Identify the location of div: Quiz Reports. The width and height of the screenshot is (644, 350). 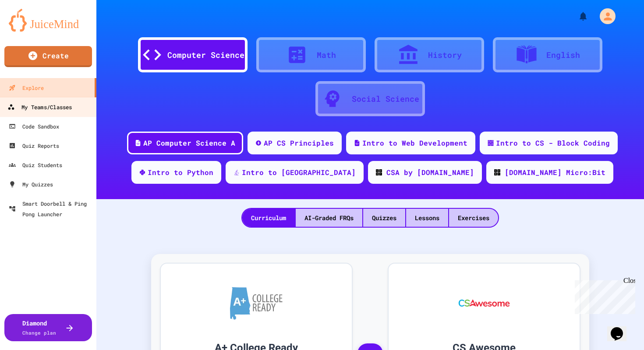
(34, 146).